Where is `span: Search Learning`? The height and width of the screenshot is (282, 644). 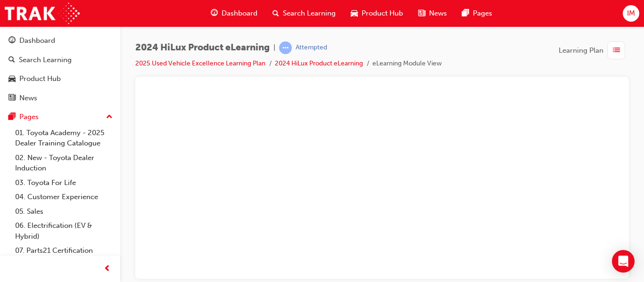 span: Search Learning is located at coordinates (310, 13).